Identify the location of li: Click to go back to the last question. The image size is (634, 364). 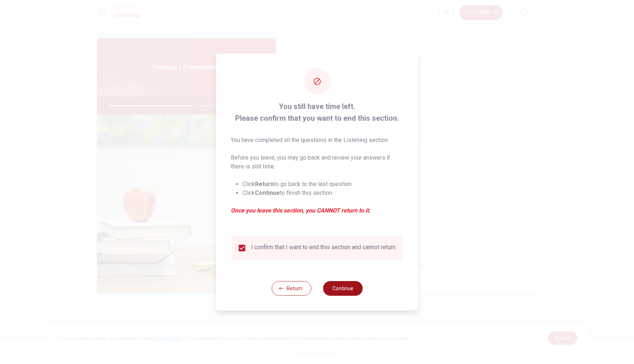
(323, 184).